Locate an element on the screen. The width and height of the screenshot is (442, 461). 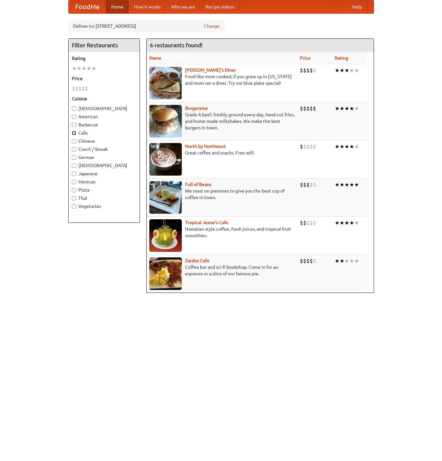
a: Help is located at coordinates (357, 7).